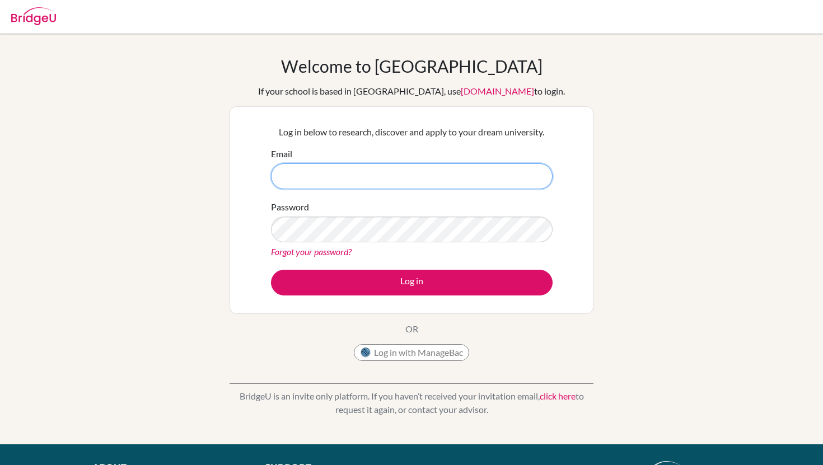  I want to click on p: OR, so click(412, 329).